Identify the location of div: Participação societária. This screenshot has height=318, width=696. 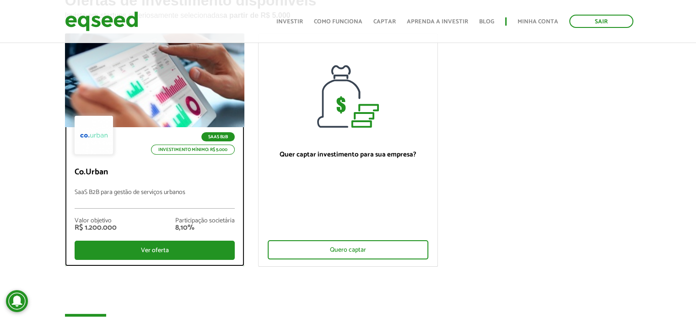
(205, 221).